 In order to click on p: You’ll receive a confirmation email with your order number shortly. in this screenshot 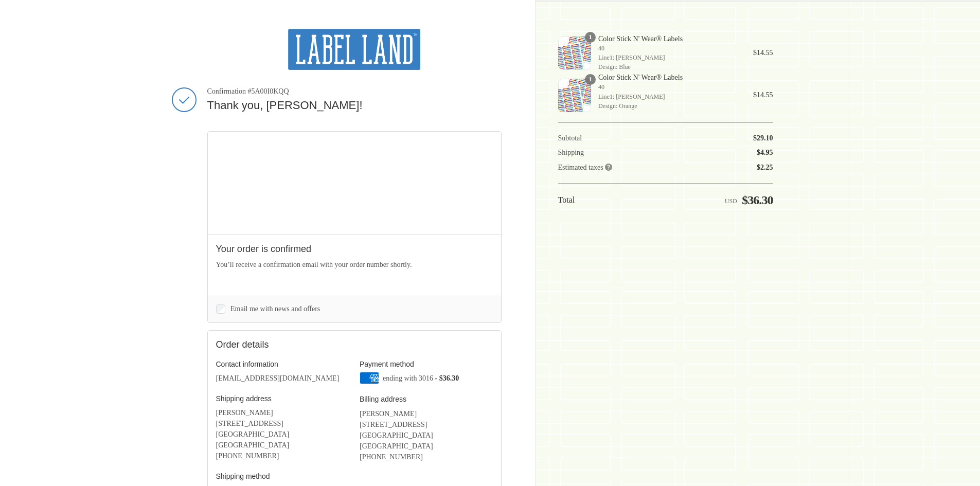, I will do `click(354, 264)`.